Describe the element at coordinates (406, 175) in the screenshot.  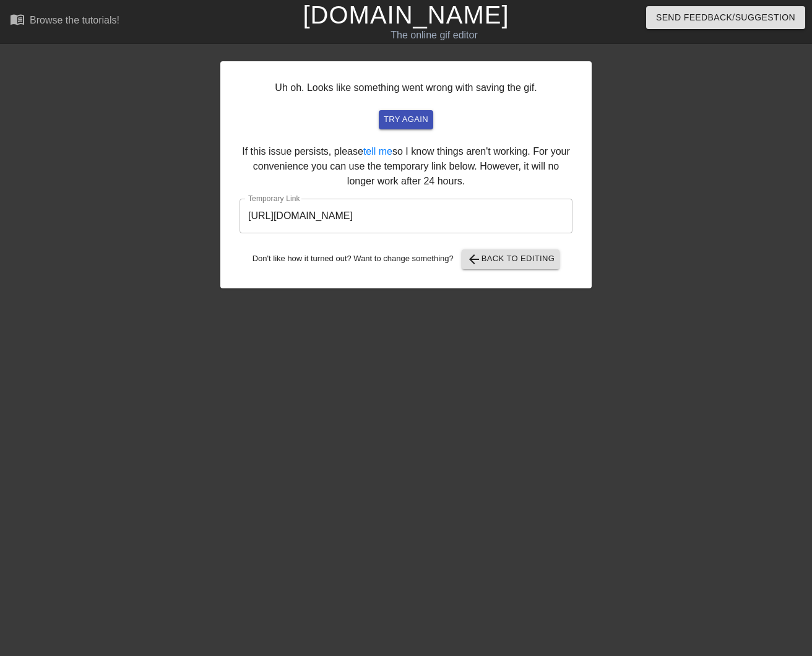
I see `div: Uh oh. Looks like something went wrong with saving the gif. If this issue persists, please so I k...` at that location.